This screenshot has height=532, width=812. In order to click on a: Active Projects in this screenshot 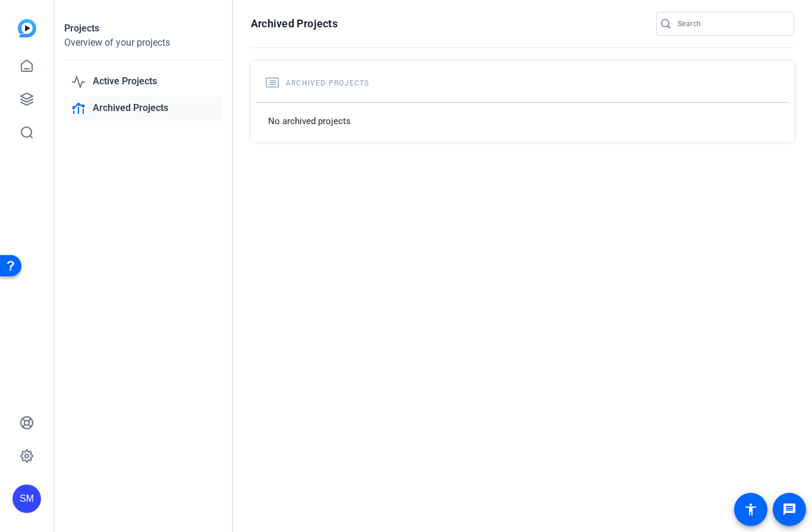, I will do `click(144, 81)`.